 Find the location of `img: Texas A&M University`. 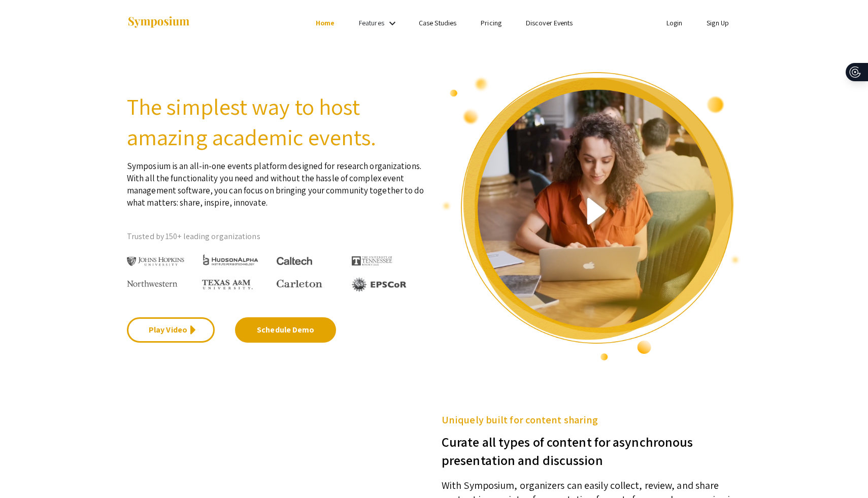

img: Texas A&M University is located at coordinates (227, 285).